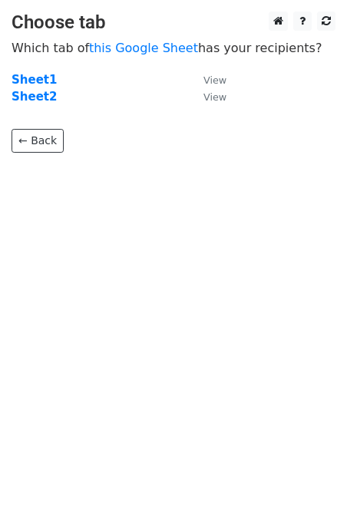 The height and width of the screenshot is (511, 347). Describe the element at coordinates (144, 48) in the screenshot. I see `a: this Google Sheet` at that location.